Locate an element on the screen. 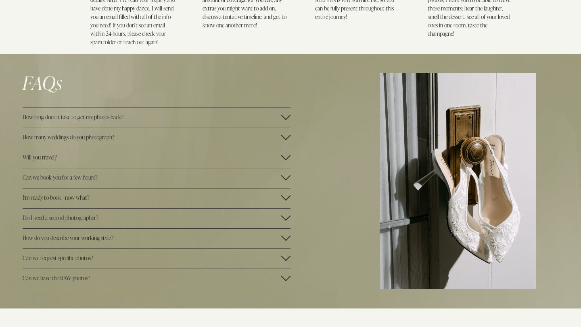 This screenshot has width=581, height=327. button: Will you travel? is located at coordinates (156, 158).